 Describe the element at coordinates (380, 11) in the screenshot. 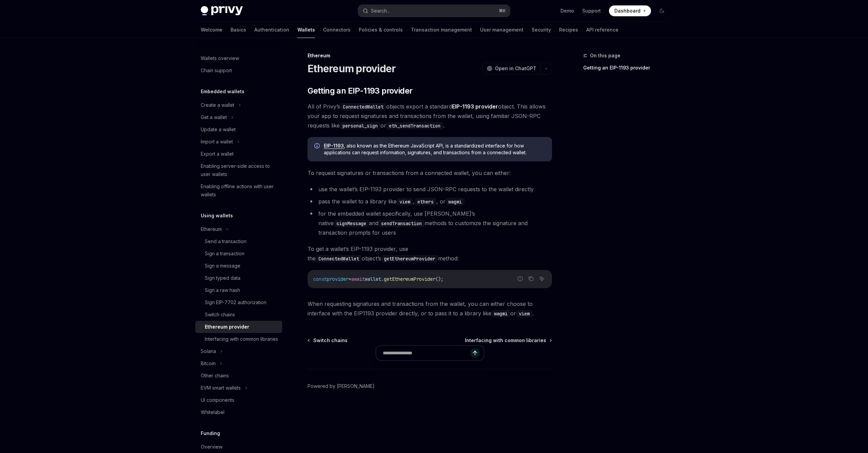

I see `div: Search...` at that location.